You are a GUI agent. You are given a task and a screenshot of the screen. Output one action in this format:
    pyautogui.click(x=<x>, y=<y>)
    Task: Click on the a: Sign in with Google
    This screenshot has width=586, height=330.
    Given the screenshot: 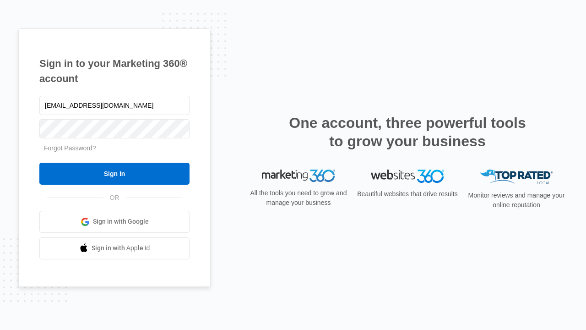 What is the action you would take?
    pyautogui.click(x=115, y=222)
    